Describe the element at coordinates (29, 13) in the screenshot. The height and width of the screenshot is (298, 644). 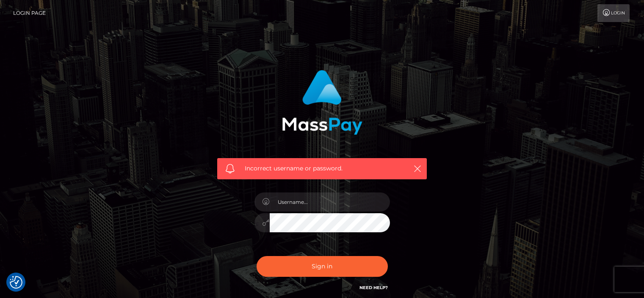
I see `a: Login Page` at that location.